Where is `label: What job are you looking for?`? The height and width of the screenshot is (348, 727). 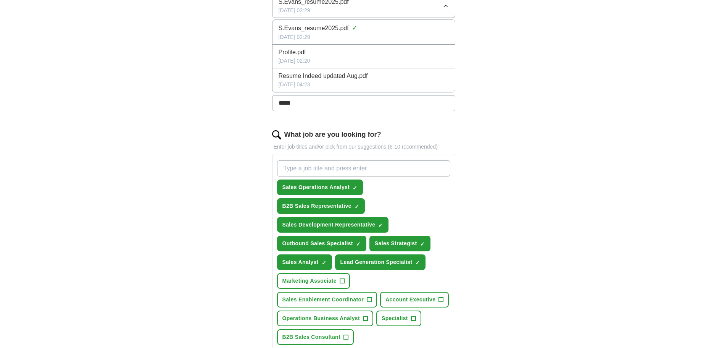
label: What job are you looking for? is located at coordinates (333, 134).